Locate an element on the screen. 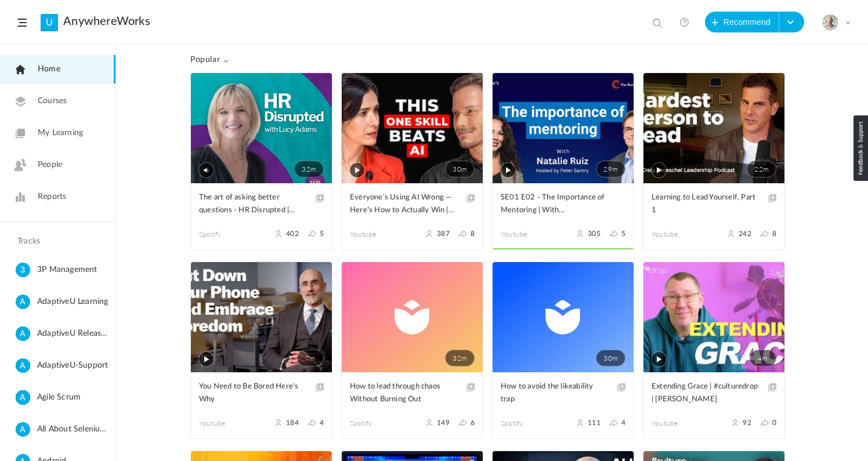 Image resolution: width=868 pixels, height=461 pixels. a: 7m is located at coordinates (261, 318).